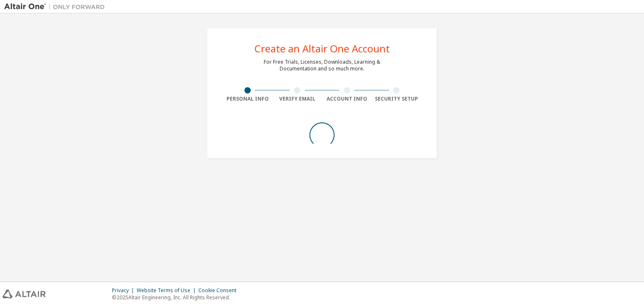 This screenshot has width=644, height=306. What do you see at coordinates (322, 66) in the screenshot?
I see `div: For Free Trials, Licenses, Downloads, Learning & Documentation and so much more.` at bounding box center [322, 66].